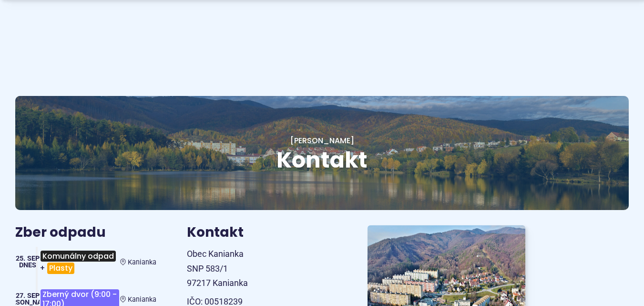  I want to click on a: Komunálny odpad+Plasty Kanianka 25. sep Dnes, so click(86, 262).